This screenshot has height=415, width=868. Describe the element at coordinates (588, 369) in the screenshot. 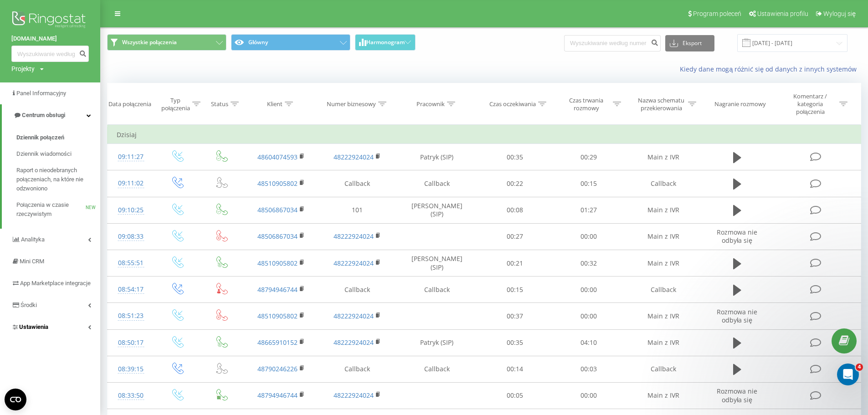

I see `td: 00:03` at that location.